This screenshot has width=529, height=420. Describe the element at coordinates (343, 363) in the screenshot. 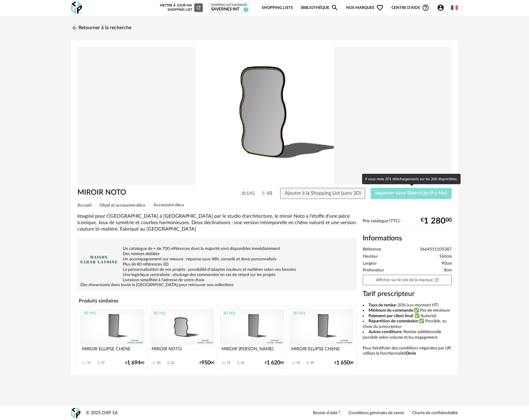

I see `span: 1 650` at that location.